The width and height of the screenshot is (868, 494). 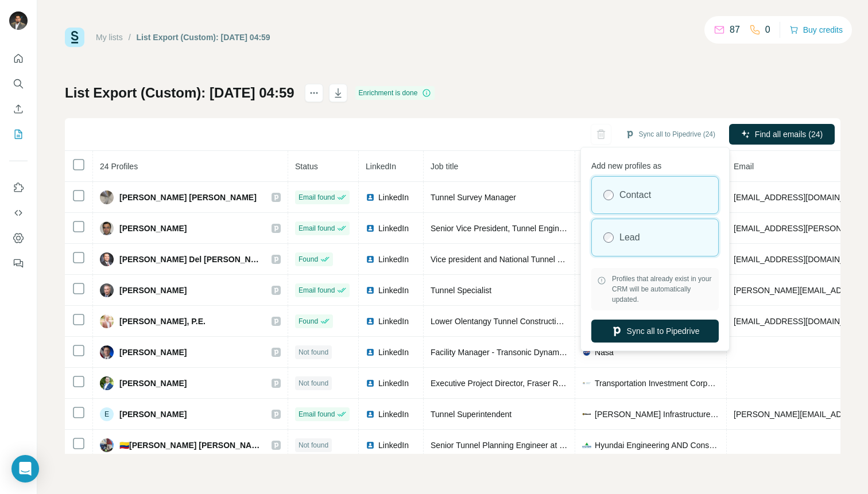 What do you see at coordinates (735, 30) in the screenshot?
I see `p: 87` at bounding box center [735, 30].